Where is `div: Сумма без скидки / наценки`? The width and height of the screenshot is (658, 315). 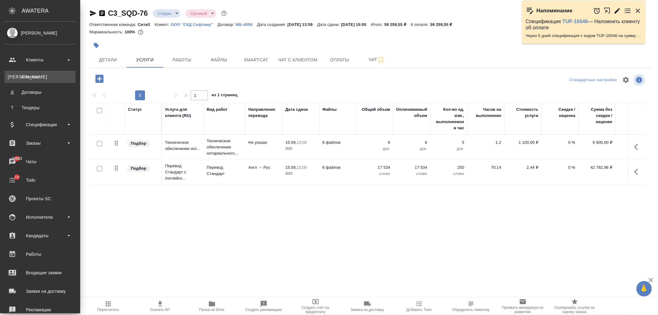 div: Сумма без скидки / наценки is located at coordinates (597, 116).